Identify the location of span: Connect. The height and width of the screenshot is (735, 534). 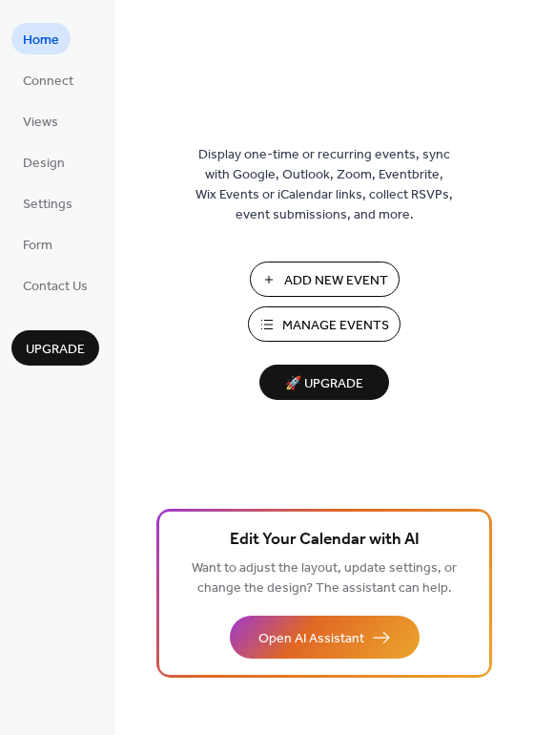
(48, 81).